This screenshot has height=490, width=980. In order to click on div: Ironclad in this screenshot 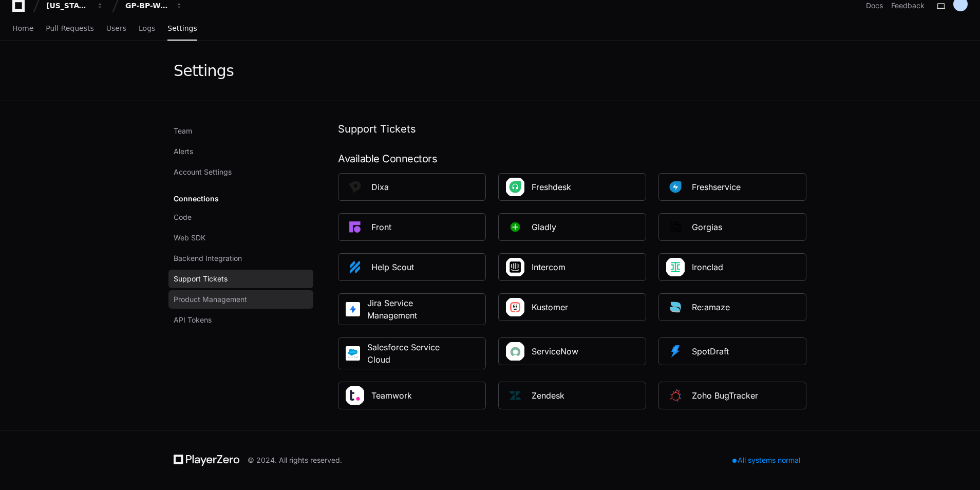, I will do `click(707, 267)`.